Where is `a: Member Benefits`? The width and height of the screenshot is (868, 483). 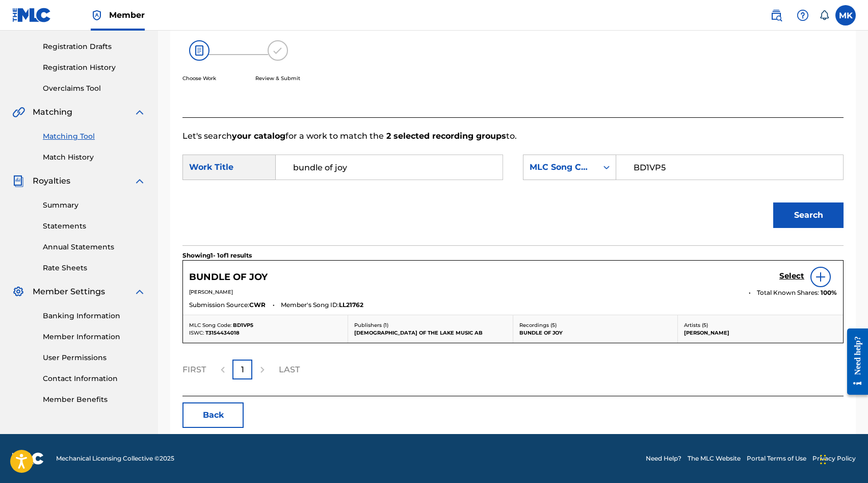 a: Member Benefits is located at coordinates (94, 399).